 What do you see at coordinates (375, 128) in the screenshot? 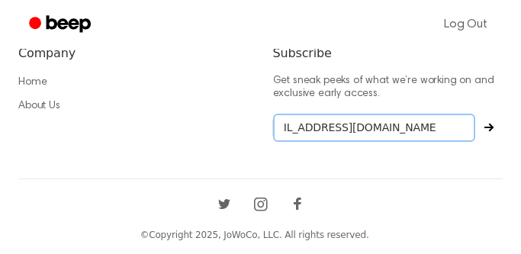
I see `input: Your email` at bounding box center [375, 128].